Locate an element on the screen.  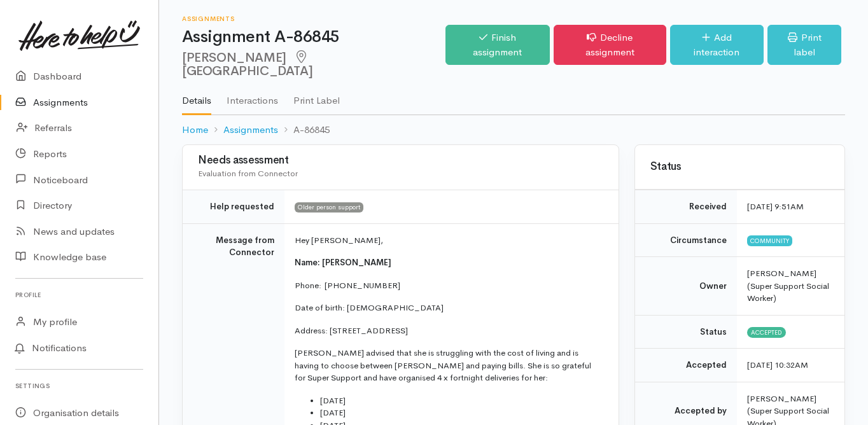
td: Status is located at coordinates (686, 331).